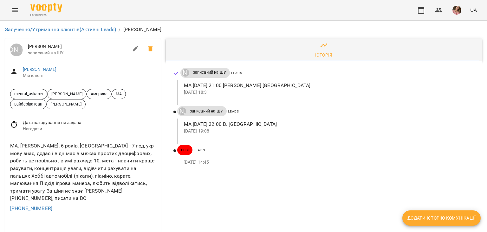  What do you see at coordinates (474, 10) in the screenshot?
I see `span: UA` at bounding box center [474, 10].